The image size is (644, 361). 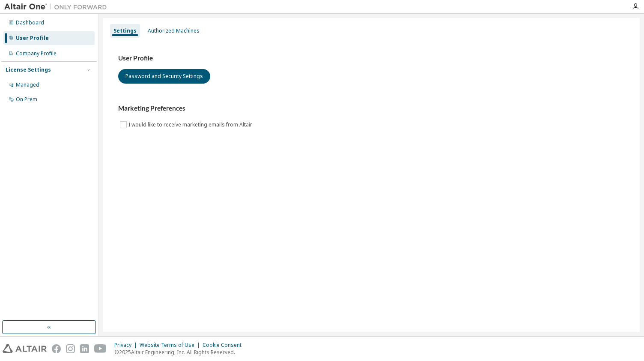 What do you see at coordinates (125, 31) in the screenshot?
I see `div: Settings` at bounding box center [125, 31].